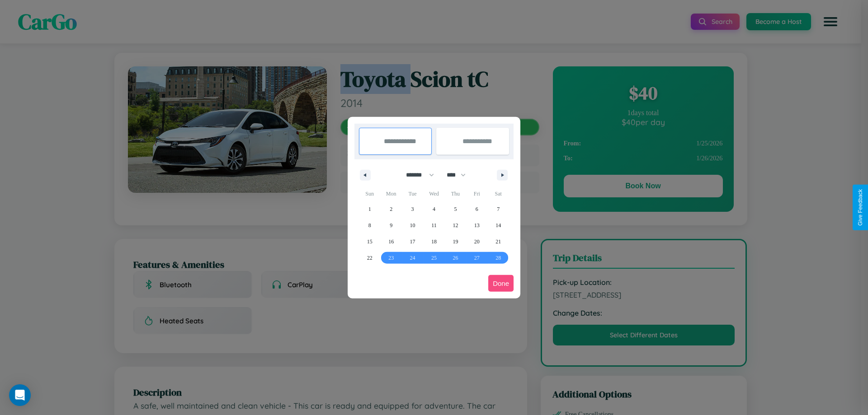 The image size is (868, 415). What do you see at coordinates (498, 258) in the screenshot?
I see `button: 28` at bounding box center [498, 258].